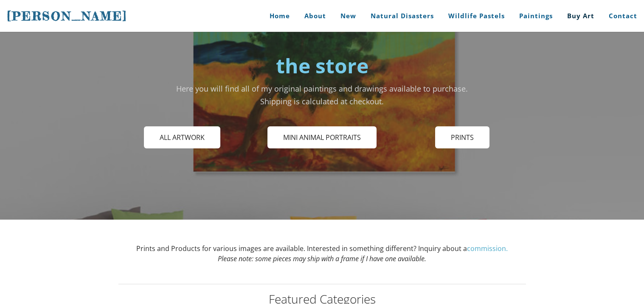 The image size is (644, 304). Describe the element at coordinates (322, 65) in the screenshot. I see `strong: the store` at that location.